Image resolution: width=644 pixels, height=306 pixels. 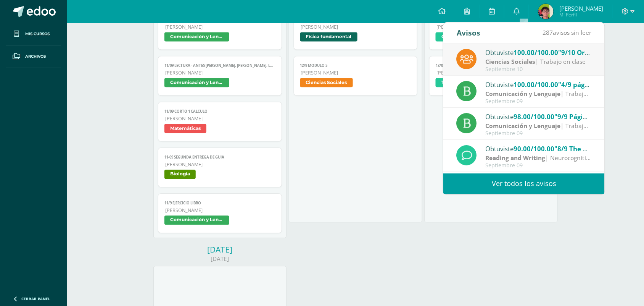 What do you see at coordinates (329, 37) in the screenshot?
I see `span: Física fundamental` at bounding box center [329, 37].